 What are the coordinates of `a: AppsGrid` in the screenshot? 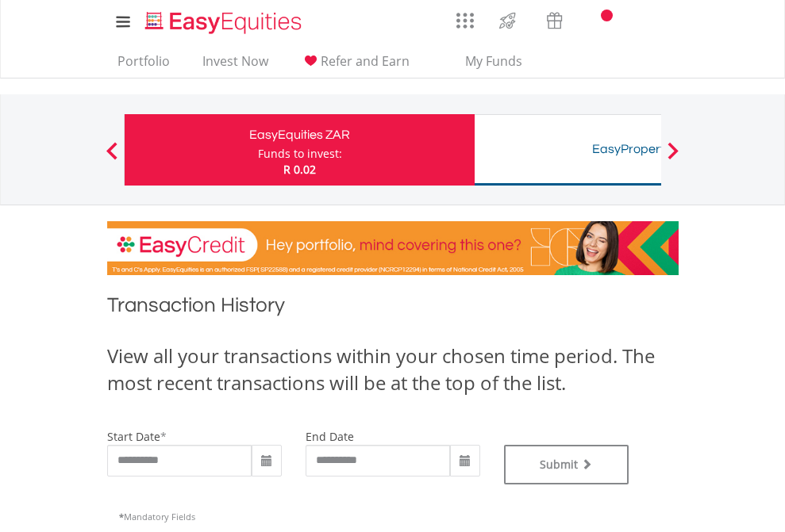 It's located at (465, 17).